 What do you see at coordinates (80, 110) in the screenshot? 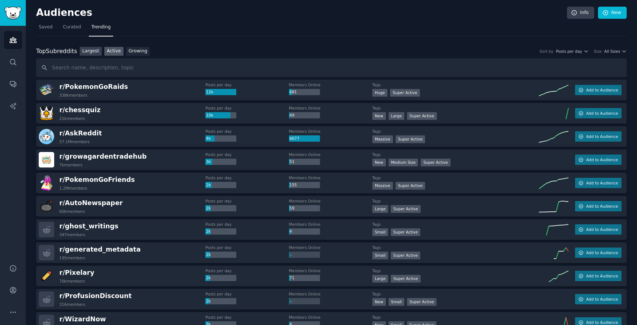
I see `span: r/ chessquiz` at bounding box center [80, 110].